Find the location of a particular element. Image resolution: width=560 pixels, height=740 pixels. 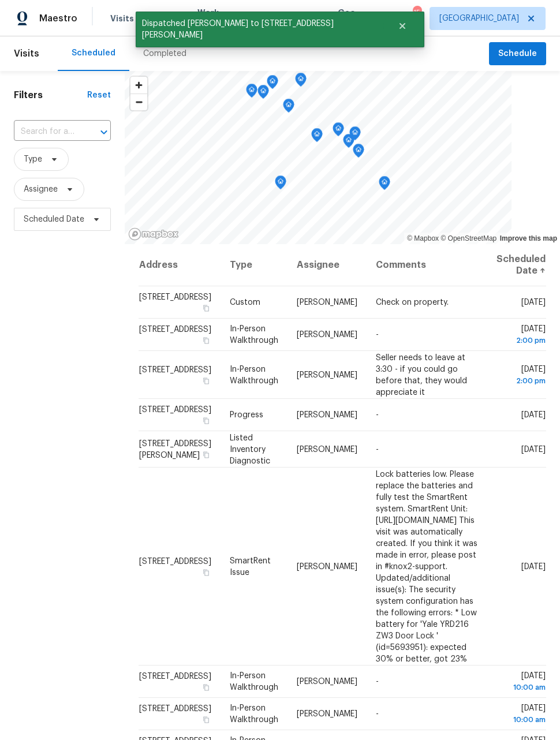

button: Open is located at coordinates (104, 133).